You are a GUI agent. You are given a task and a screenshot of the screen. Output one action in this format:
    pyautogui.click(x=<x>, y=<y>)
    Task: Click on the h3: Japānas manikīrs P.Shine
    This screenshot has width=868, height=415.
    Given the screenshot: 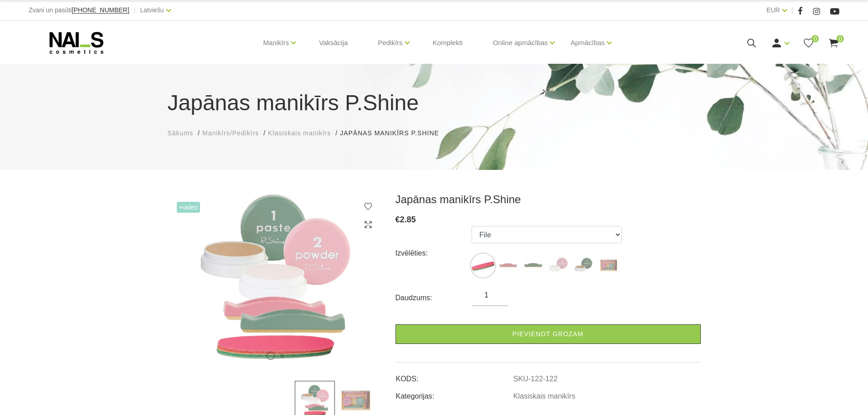 What is the action you would take?
    pyautogui.click(x=548, y=199)
    